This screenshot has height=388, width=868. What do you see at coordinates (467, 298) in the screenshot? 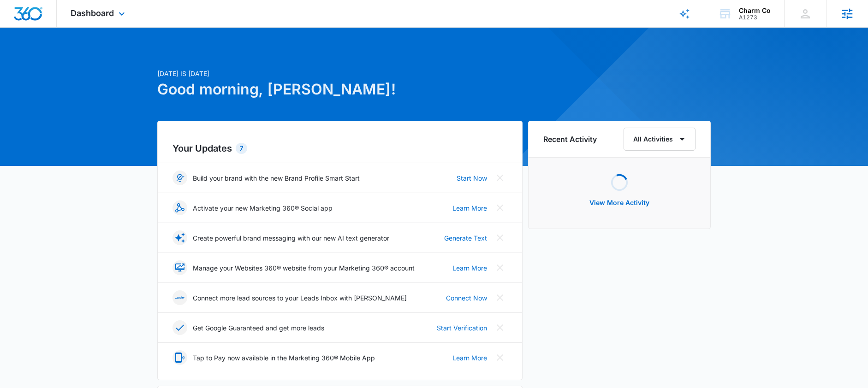
I see `a: Connect Now` at bounding box center [467, 298].